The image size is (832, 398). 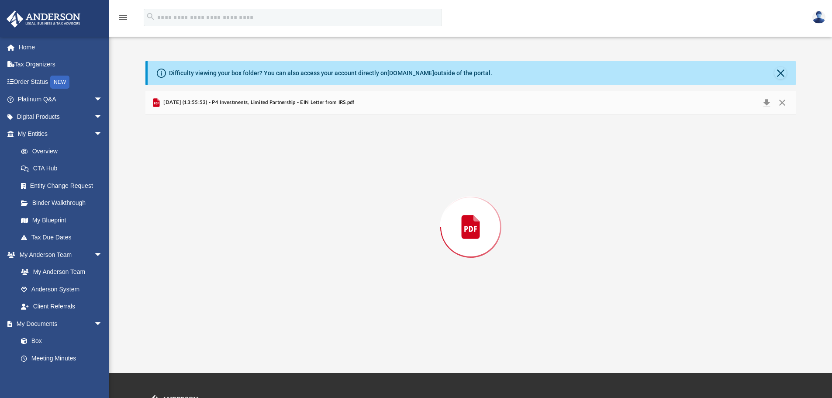 What do you see at coordinates (61, 65) in the screenshot?
I see `a: Tax Organizers` at bounding box center [61, 65].